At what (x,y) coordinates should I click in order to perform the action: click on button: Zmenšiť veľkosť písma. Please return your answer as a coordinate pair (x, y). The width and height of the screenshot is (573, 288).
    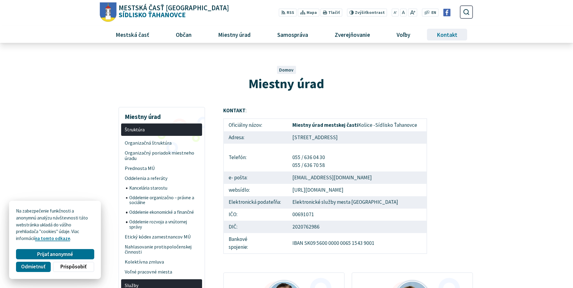
    Looking at the image, I should click on (395, 12).